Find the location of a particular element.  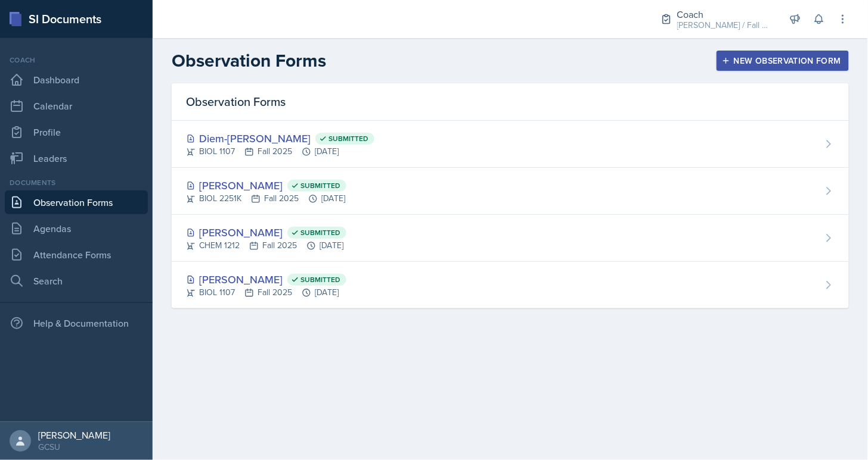

a: Calendar is located at coordinates (77, 106).